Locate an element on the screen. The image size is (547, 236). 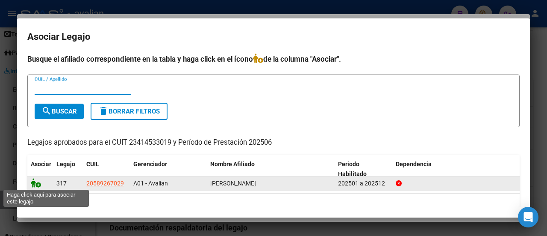
button: Borrar Filtros is located at coordinates (129, 111).